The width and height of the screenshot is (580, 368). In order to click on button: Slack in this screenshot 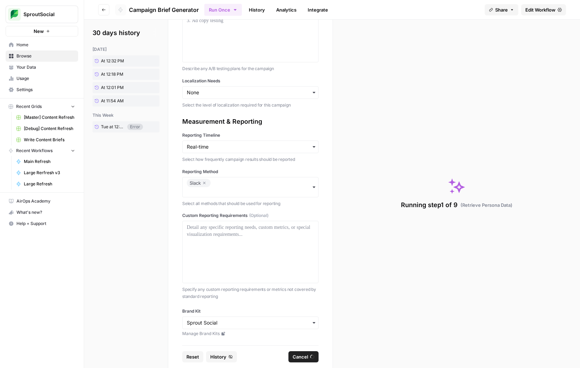, I will do `click(250, 187)`.